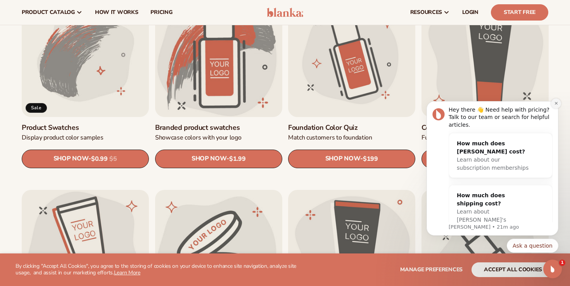 The width and height of the screenshot is (570, 286). I want to click on button: accept all cookies, so click(513, 270).